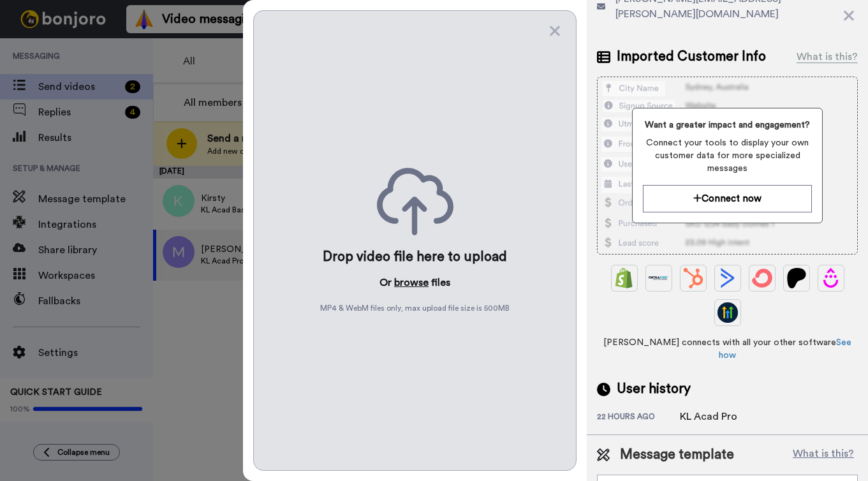 This screenshot has width=868, height=481. I want to click on span: Connect your tools to display your own customer data for more specialized messages, so click(727, 156).